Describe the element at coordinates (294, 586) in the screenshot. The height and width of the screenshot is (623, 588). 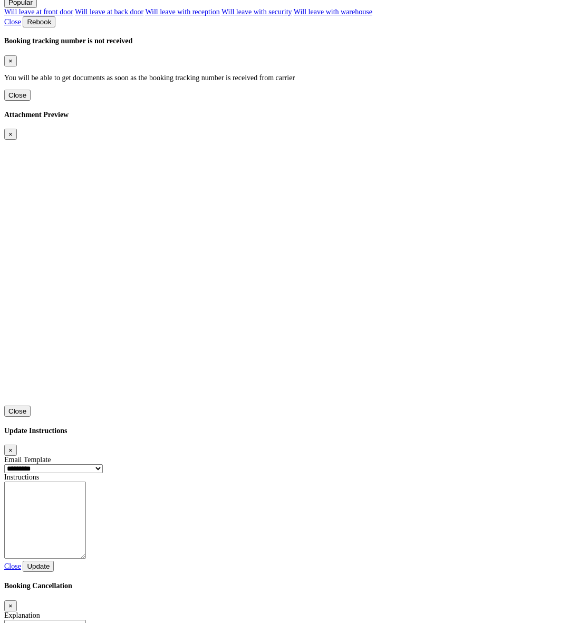
I see `h4: Booking Cancellation` at that location.